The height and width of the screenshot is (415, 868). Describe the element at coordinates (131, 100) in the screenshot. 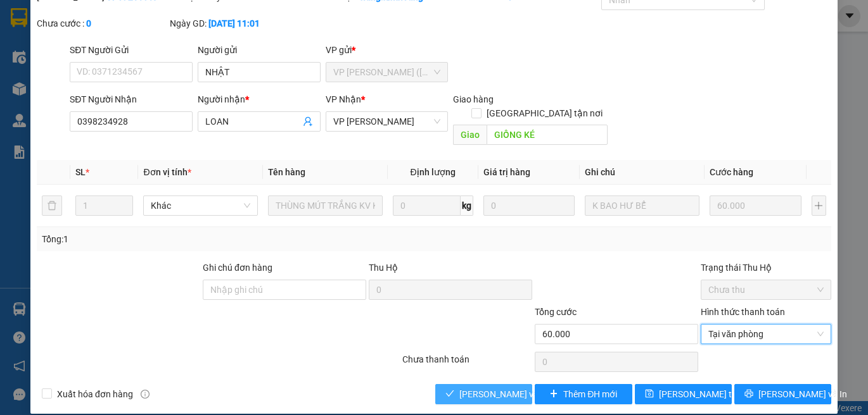

I see `div: SĐT Người Nhận` at that location.